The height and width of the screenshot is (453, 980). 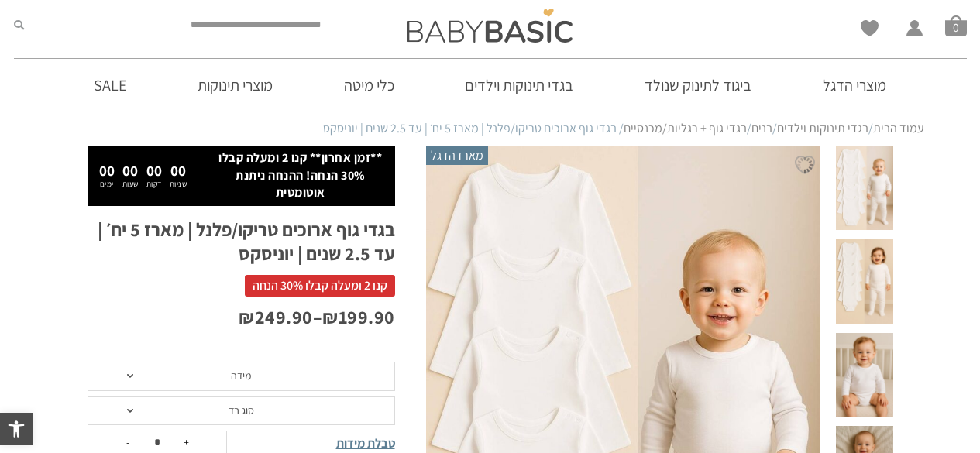 I want to click on span: מידה, so click(x=241, y=375).